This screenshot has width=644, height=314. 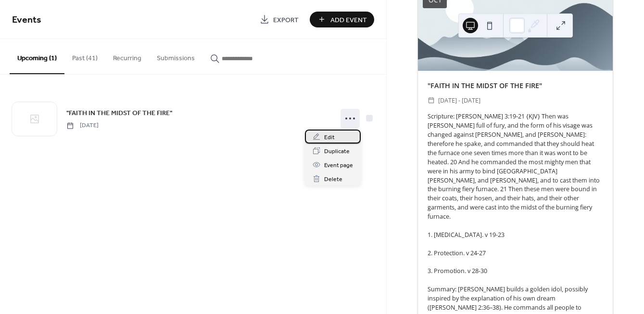 I want to click on div: "FAITH IN THE MIDST OF THE FIRE", so click(x=516, y=86).